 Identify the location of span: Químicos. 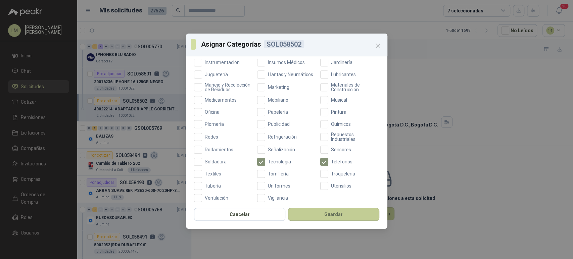
(340, 124).